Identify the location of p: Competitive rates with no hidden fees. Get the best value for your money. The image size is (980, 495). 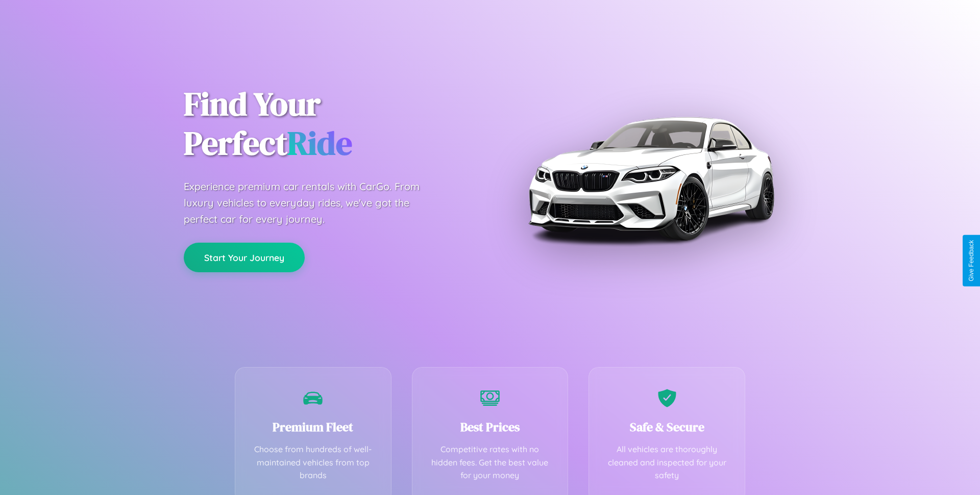
(490, 462).